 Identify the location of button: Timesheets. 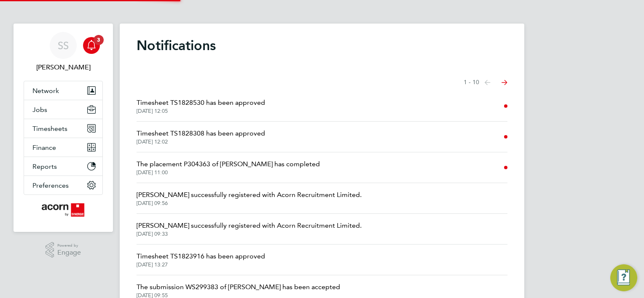
(63, 128).